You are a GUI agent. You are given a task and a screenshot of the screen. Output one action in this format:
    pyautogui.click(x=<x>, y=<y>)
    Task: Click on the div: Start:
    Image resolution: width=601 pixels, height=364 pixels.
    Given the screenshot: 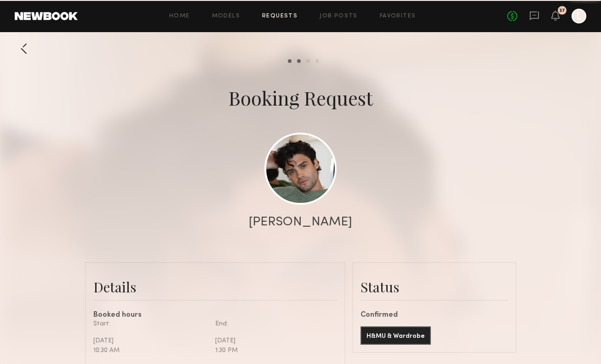 What is the action you would take?
    pyautogui.click(x=151, y=324)
    